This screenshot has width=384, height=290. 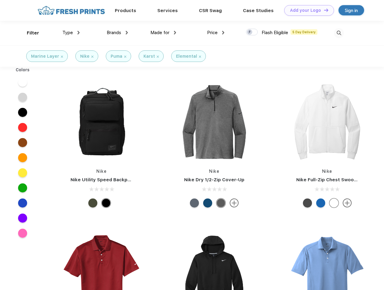 What do you see at coordinates (160, 33) in the screenshot?
I see `span: Made for` at bounding box center [160, 33].